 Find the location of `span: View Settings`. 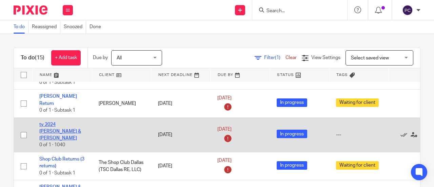

span: View Settings is located at coordinates (326, 58).